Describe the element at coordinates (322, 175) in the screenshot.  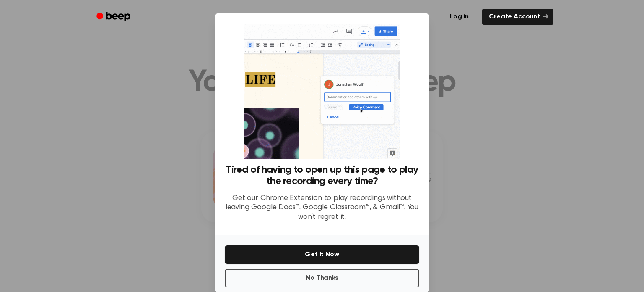
I see `h3: Tired of having to open up this page to play the recording every time?` at that location.